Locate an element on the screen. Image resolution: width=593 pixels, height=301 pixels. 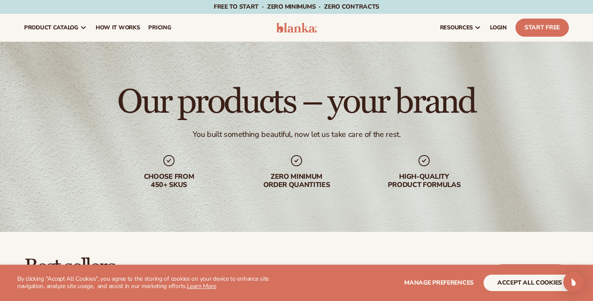
button: accept all cookies is located at coordinates (530, 283).